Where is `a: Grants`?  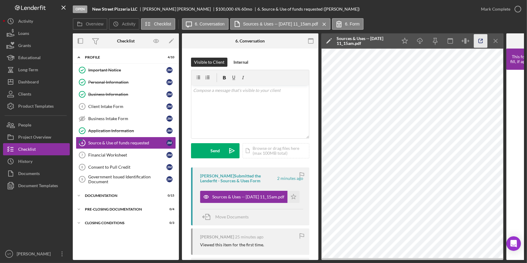 a: Grants is located at coordinates (36, 45).